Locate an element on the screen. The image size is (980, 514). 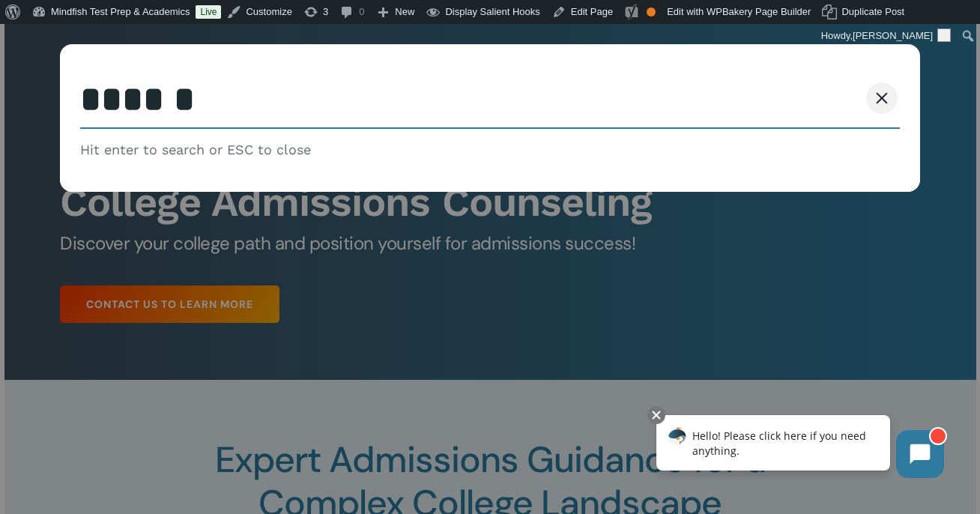
img: Avatar is located at coordinates (37, 33).